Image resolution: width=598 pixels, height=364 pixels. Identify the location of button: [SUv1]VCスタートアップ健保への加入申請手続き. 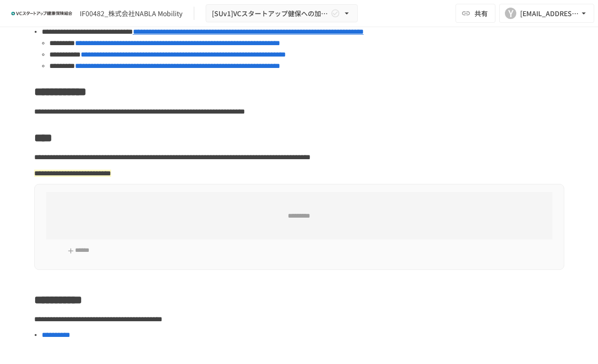
(282, 14).